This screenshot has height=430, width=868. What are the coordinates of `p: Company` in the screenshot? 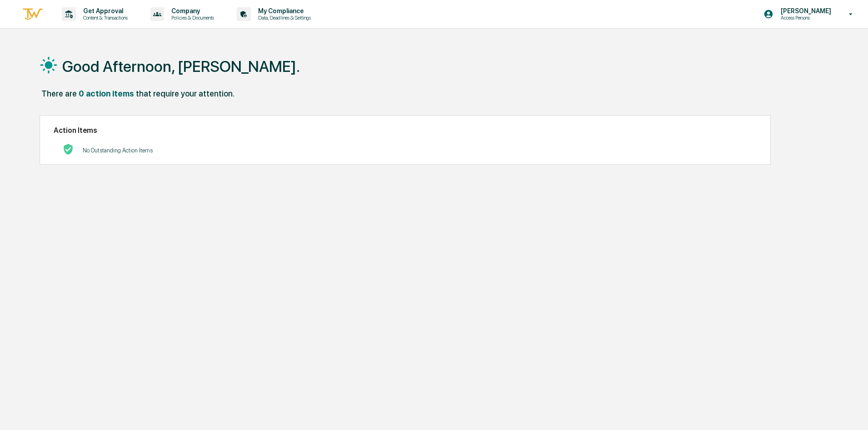 It's located at (191, 11).